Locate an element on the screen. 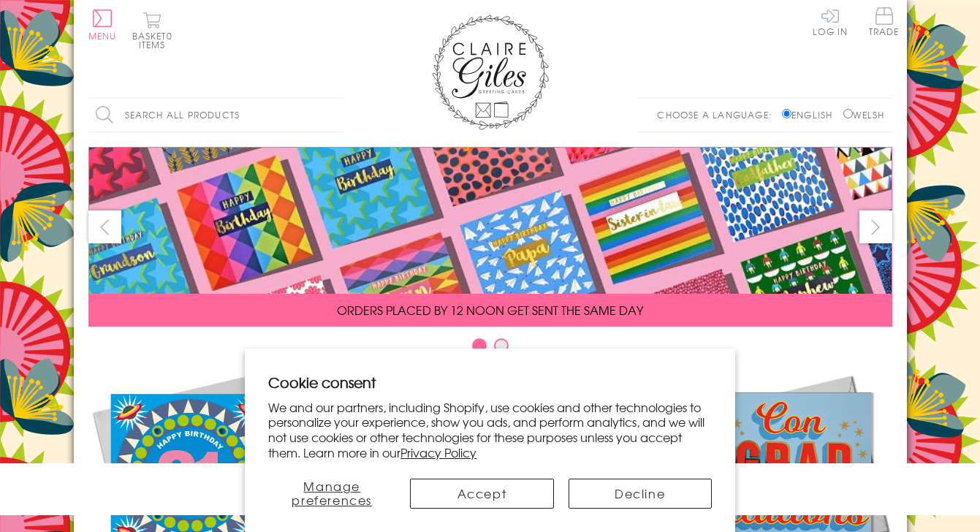  button: Accept is located at coordinates (482, 493).